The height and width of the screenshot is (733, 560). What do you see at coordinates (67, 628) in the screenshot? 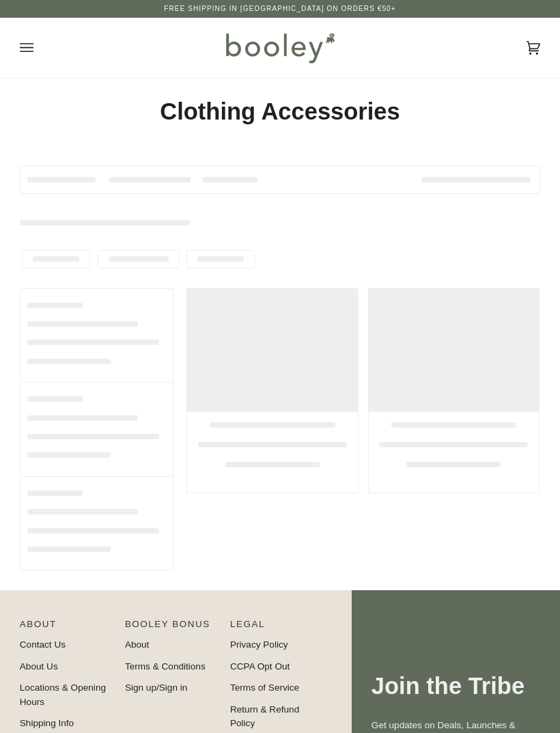
I see `p: Pipeline_Footer Main` at bounding box center [67, 628].